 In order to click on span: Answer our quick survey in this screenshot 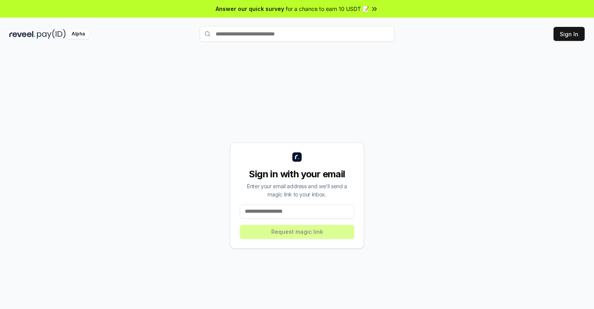, I will do `click(250, 9)`.